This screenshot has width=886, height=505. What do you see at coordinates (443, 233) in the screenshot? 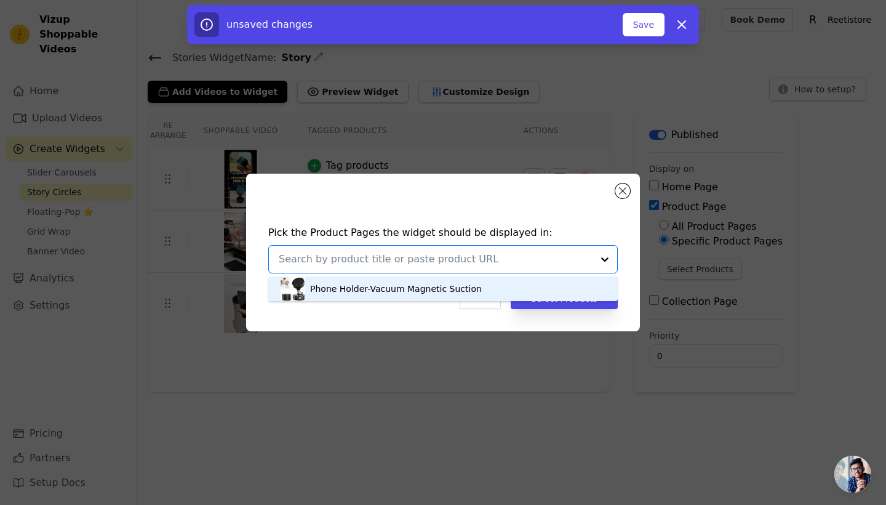
I see `h4: Pick the Product Pages the widget should be displayed in:` at bounding box center [443, 233].